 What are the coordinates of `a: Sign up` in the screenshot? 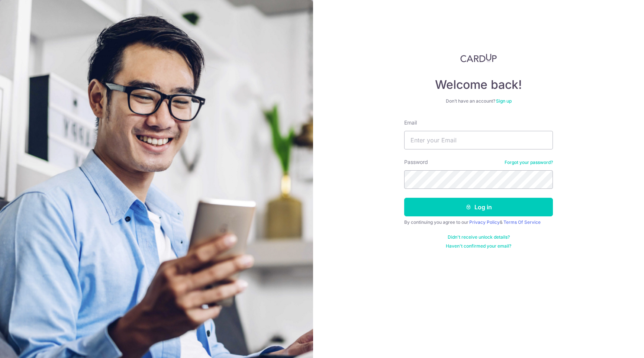 It's located at (504, 101).